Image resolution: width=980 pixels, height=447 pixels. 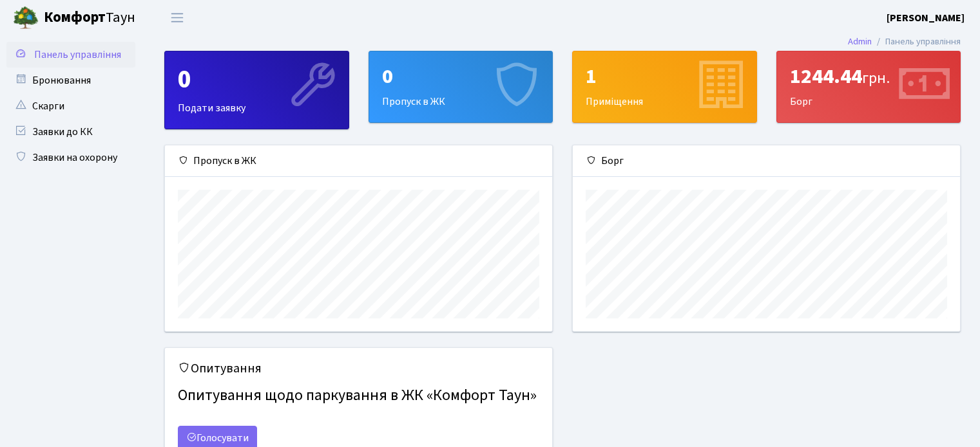 What do you see at coordinates (876, 78) in the screenshot?
I see `span: грн.` at bounding box center [876, 78].